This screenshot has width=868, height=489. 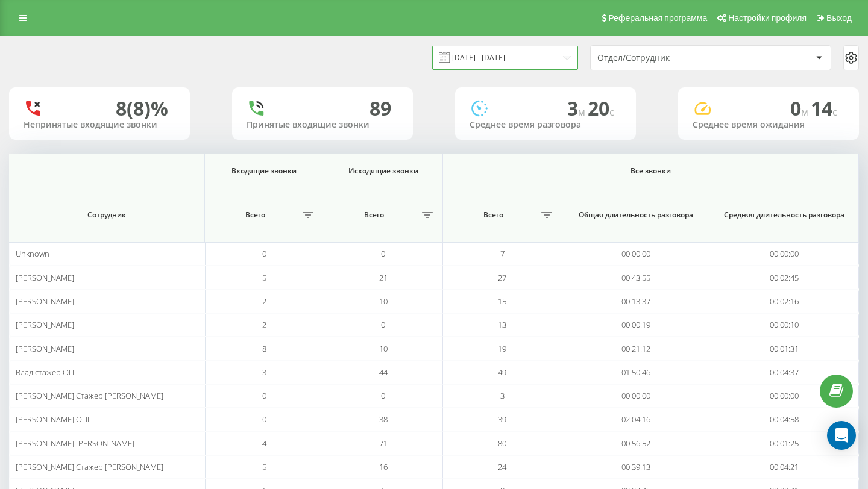 What do you see at coordinates (323, 125) in the screenshot?
I see `div: Принятые входящие звонки` at bounding box center [323, 125].